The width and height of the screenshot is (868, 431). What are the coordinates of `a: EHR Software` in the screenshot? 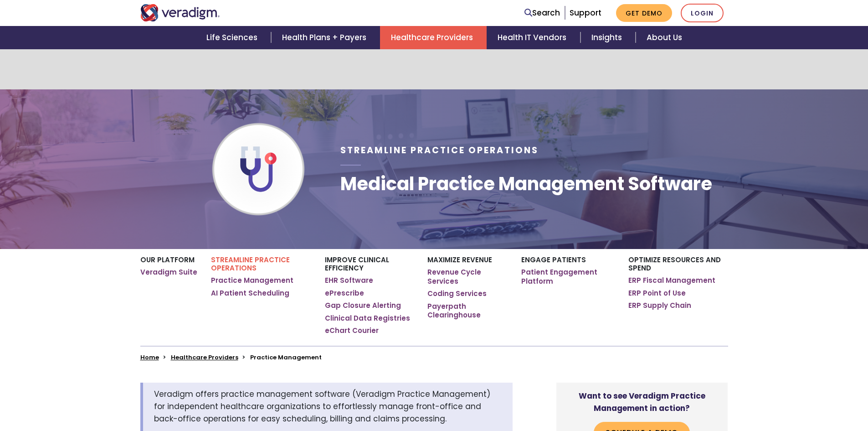 It's located at (349, 280).